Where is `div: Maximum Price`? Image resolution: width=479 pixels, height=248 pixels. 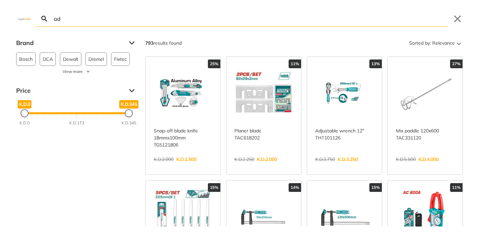
div: Maximum Price is located at coordinates (129, 113).